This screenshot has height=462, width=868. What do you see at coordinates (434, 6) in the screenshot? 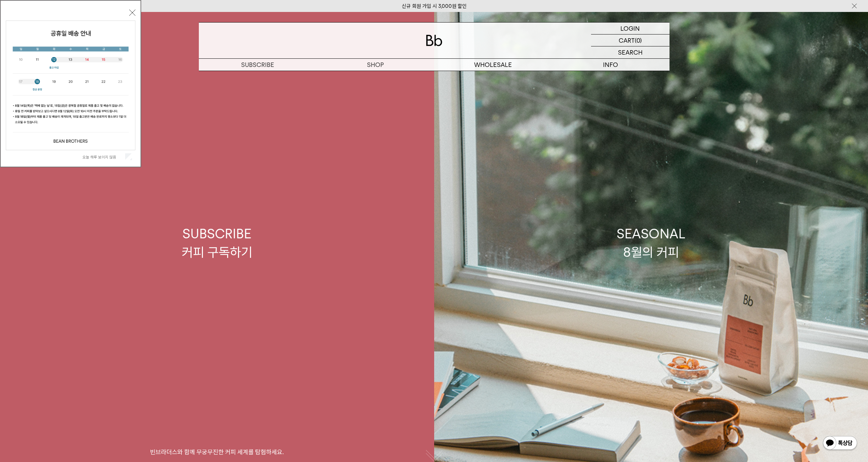
I see `a: 신규 회원 가입 시 3,000원 할인` at bounding box center [434, 6].